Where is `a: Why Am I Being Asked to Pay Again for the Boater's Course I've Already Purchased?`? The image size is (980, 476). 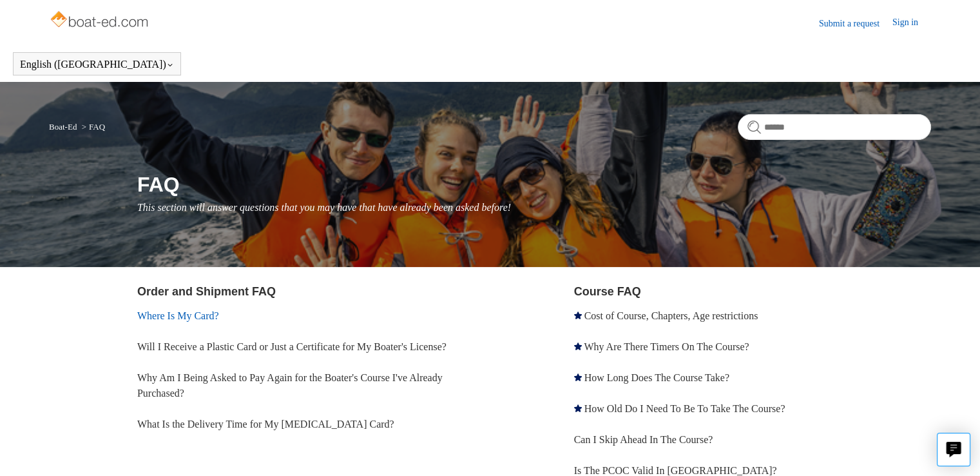
a: Why Am I Being Asked to Pay Again for the Boater's Course I've Already Purchased? is located at coordinates (290, 385).